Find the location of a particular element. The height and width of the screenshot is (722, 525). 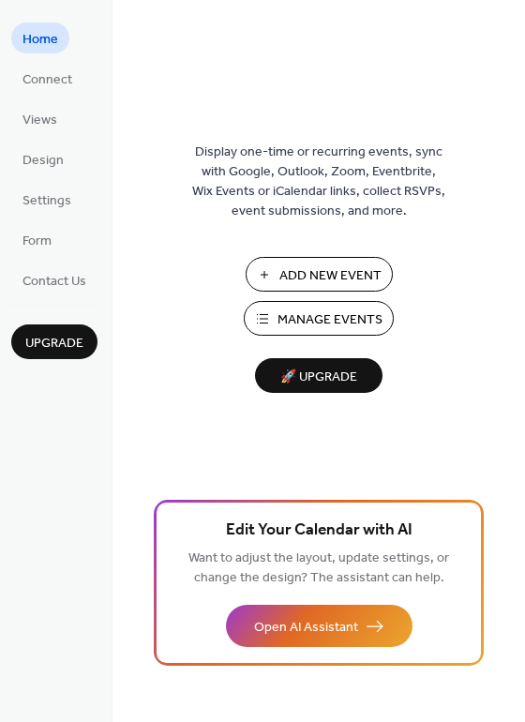

button: Open AI Assistant is located at coordinates (319, 626).